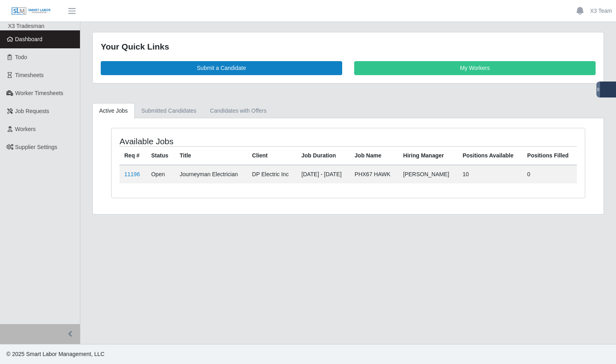  Describe the element at coordinates (211, 156) in the screenshot. I see `th: Title` at that location.